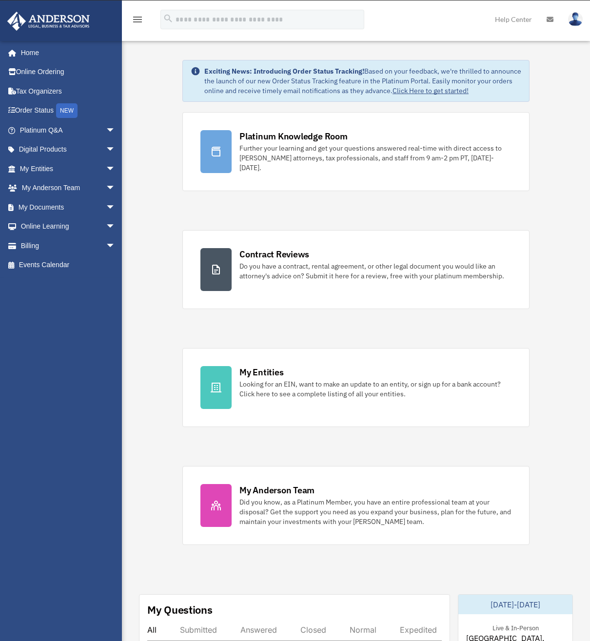  What do you see at coordinates (515, 627) in the screenshot?
I see `div: Live & In-Person` at bounding box center [515, 627].